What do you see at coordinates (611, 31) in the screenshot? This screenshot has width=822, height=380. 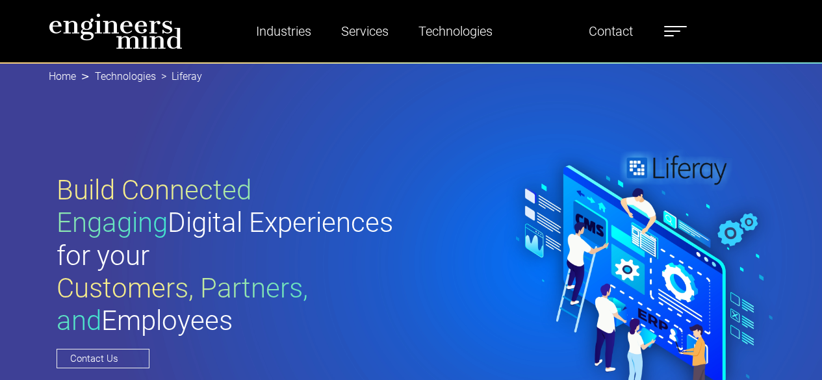 I see `a: Contact` at bounding box center [611, 31].